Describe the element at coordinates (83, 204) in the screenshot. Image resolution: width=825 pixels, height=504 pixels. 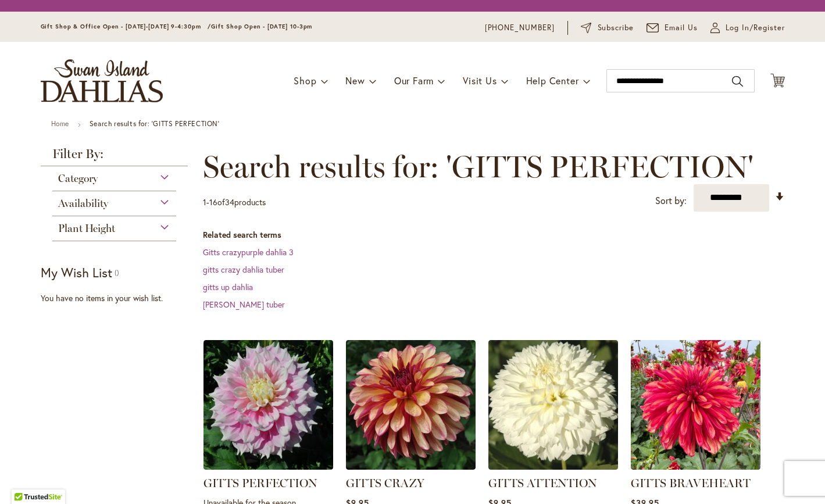
I see `span: Availability` at that location.